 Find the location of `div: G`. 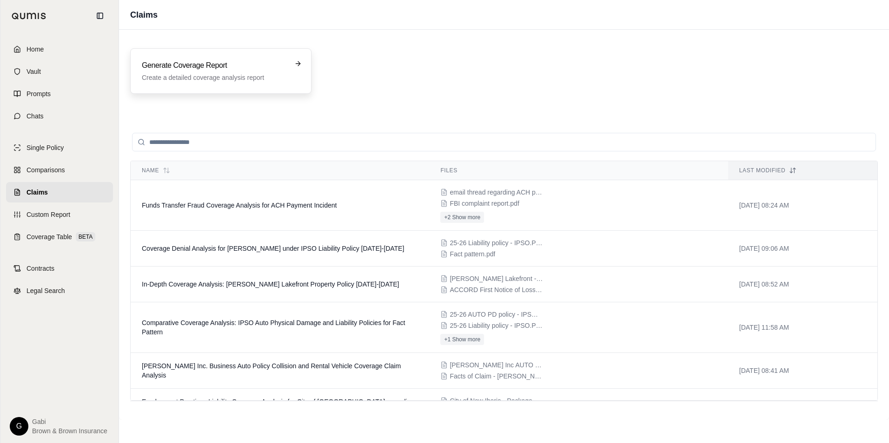

div: G is located at coordinates (19, 427).